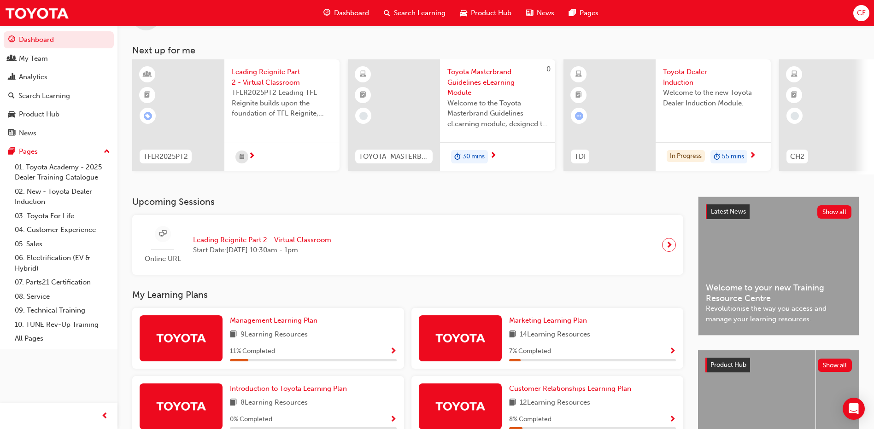 The image size is (874, 429). I want to click on a: News, so click(58, 133).